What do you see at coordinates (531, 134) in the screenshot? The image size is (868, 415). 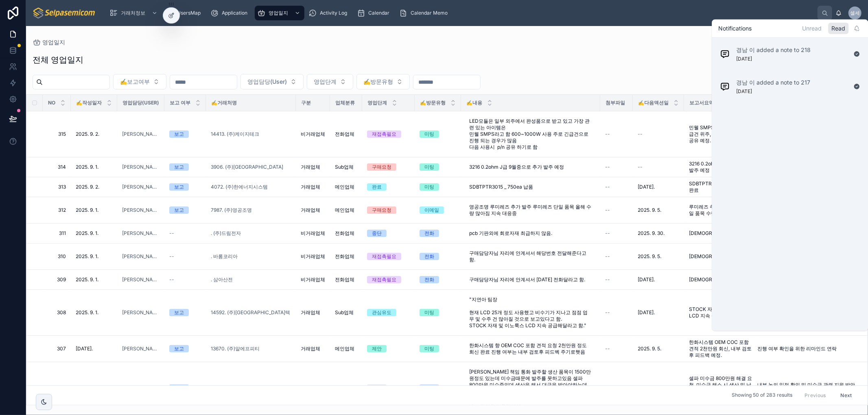 I see `span: LED모듈은 일부 외주에서 완성품으로 받고 있고 가장 관련 있는 아이템은 민웰 SMPS라고 함 600~1000W 사용 주로 긴급건으로 진행 되는 경우가 많음 다음 사용시 p/...` at bounding box center [531, 134].